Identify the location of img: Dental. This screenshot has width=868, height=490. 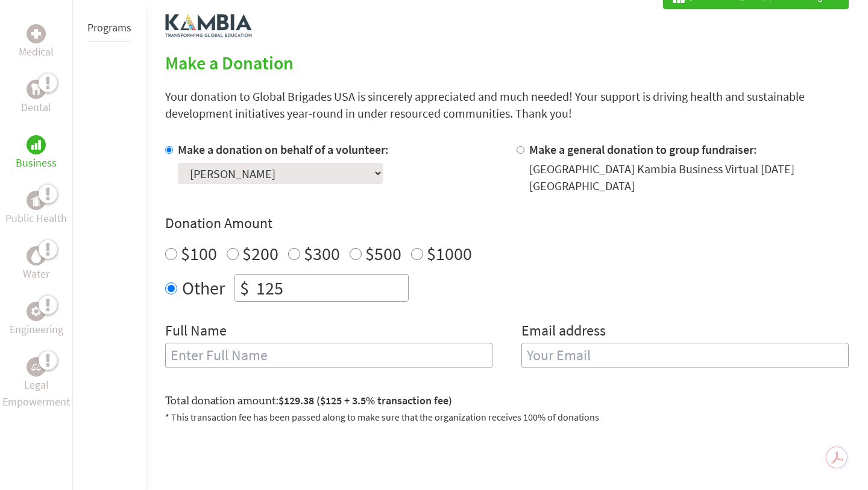
(36, 89).